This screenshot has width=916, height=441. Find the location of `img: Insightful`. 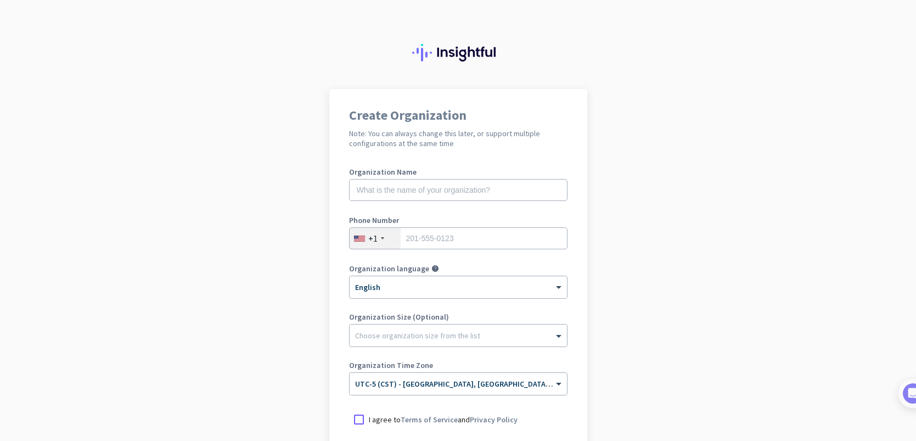

img: Insightful is located at coordinates (458, 53).